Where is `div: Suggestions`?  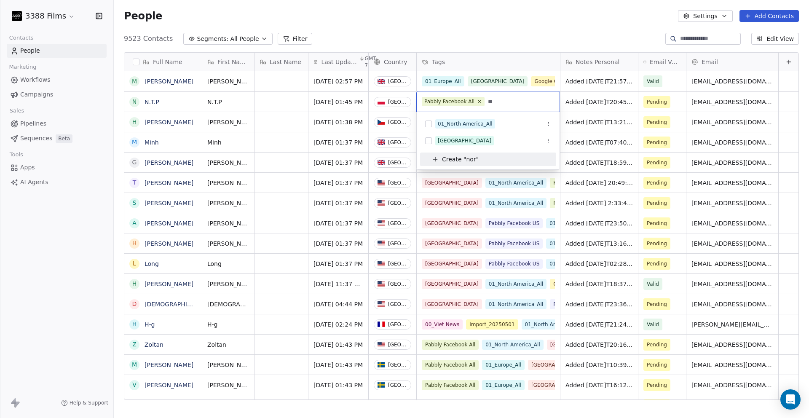 div: Suggestions is located at coordinates (488, 141).